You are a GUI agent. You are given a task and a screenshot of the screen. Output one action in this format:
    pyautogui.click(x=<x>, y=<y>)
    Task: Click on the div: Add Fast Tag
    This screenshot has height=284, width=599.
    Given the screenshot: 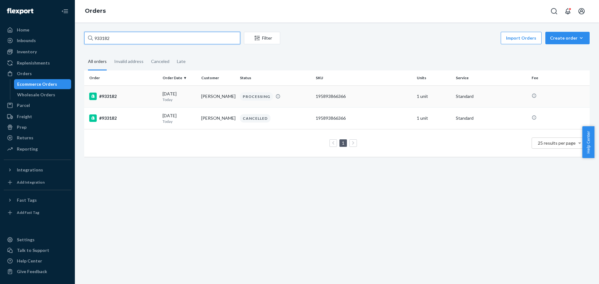 What is the action you would take?
    pyautogui.click(x=28, y=212)
    